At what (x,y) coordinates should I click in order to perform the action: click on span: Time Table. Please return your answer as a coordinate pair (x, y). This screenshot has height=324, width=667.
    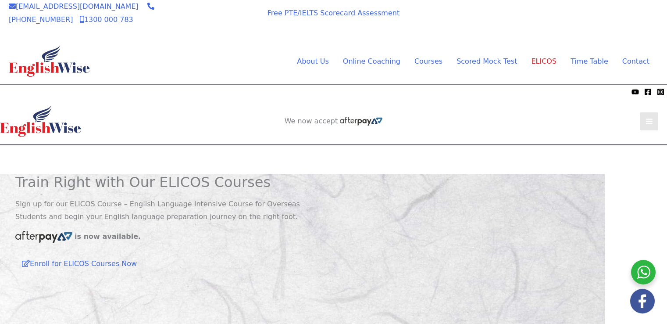
    Looking at the image, I should click on (589, 61).